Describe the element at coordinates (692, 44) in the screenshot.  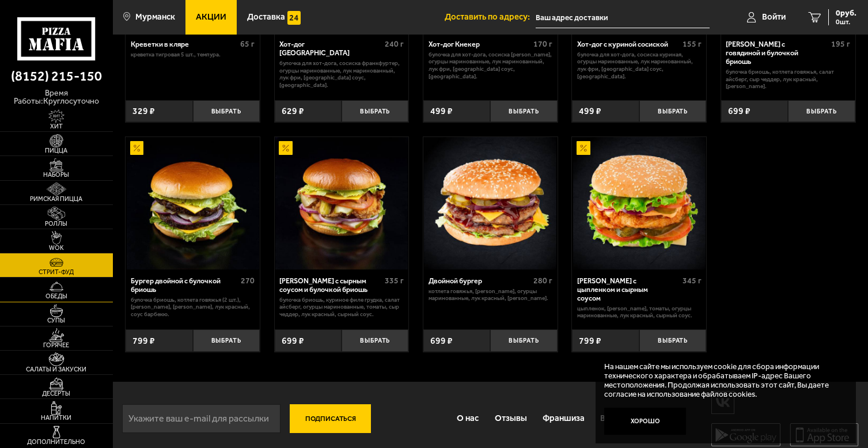
I see `span: 155 г` at that location.